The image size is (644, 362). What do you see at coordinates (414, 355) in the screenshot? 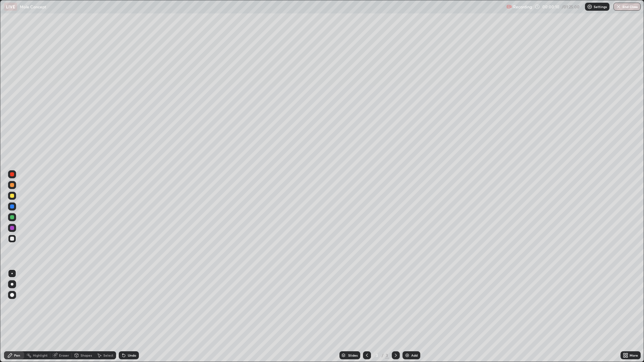
I see `div: Add` at bounding box center [414, 355].